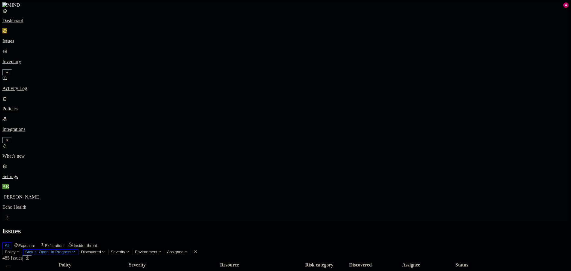 This screenshot has width=571, height=271. Describe the element at coordinates (137, 265) in the screenshot. I see `div: Severity` at that location.